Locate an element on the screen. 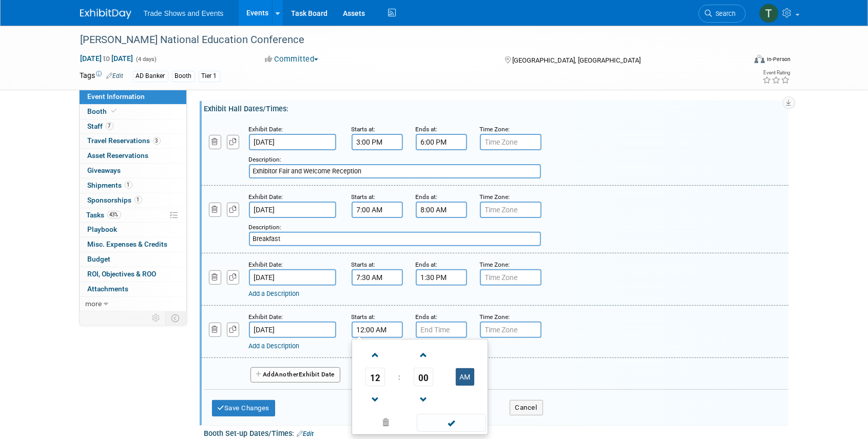  div: Event Rating is located at coordinates (777, 73).